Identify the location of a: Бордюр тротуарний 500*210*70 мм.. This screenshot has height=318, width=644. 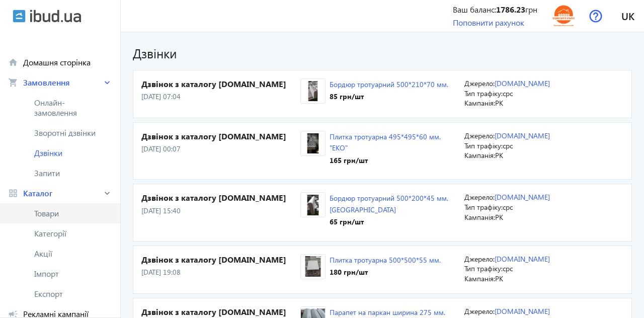
(389, 84).